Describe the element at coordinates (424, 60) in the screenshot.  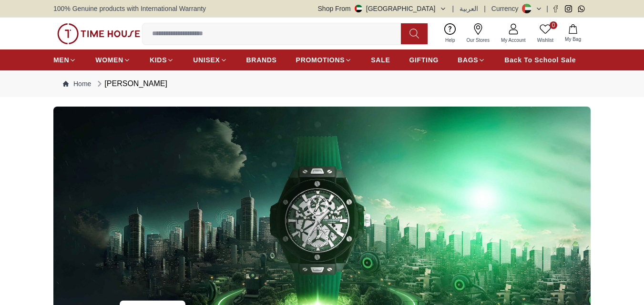
I see `span: GIFTING` at that location.